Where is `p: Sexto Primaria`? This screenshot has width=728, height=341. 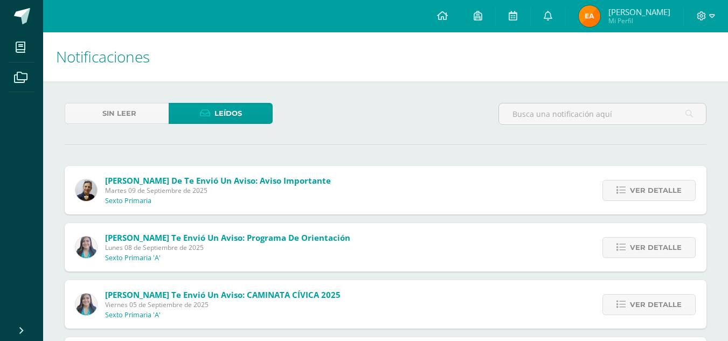
p: Sexto Primaria is located at coordinates (128, 201).